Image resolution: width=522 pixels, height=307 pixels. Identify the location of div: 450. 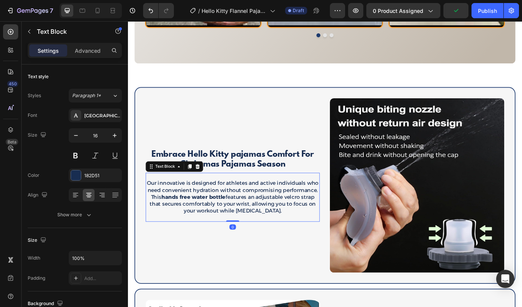
(13, 84).